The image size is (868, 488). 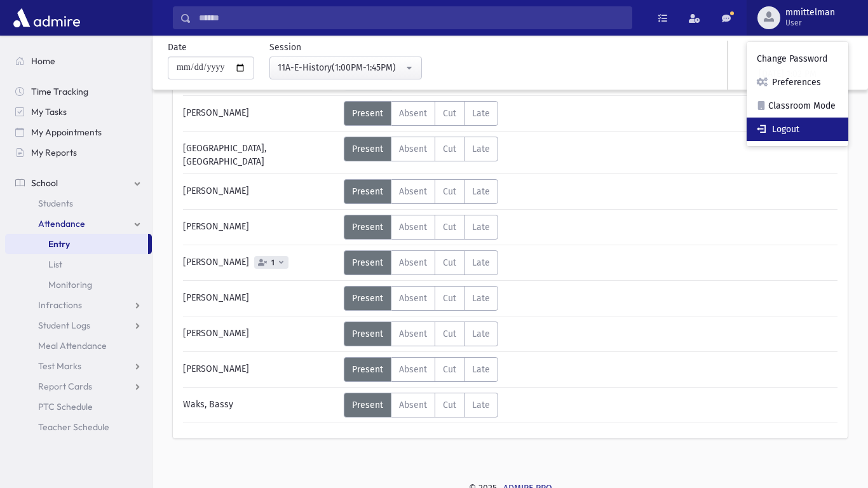 What do you see at coordinates (45, 183) in the screenshot?
I see `span: School` at bounding box center [45, 183].